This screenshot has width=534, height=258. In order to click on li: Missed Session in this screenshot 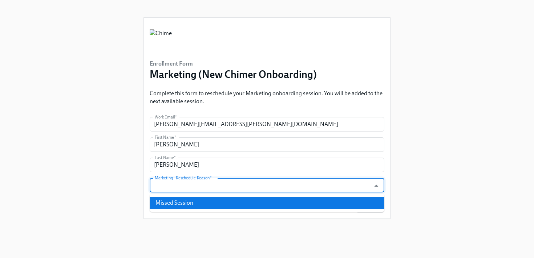, I will do `click(267, 203)`.